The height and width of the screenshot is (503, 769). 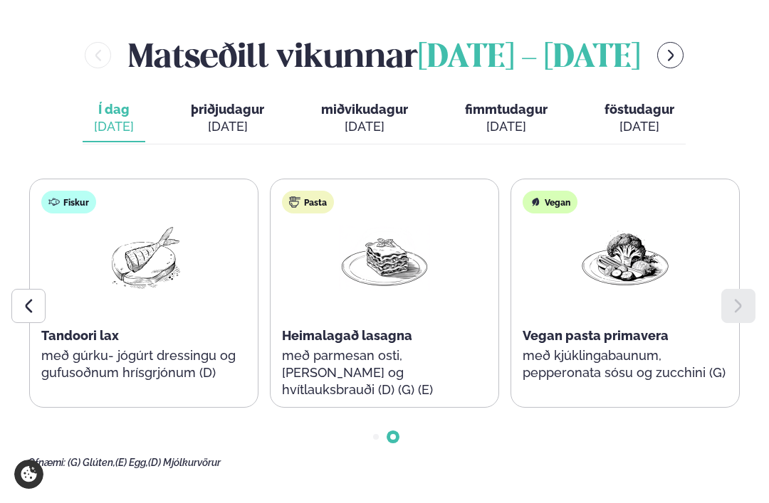 What do you see at coordinates (384, 55) in the screenshot?
I see `h2: Matseðill vikunnar` at bounding box center [384, 55].